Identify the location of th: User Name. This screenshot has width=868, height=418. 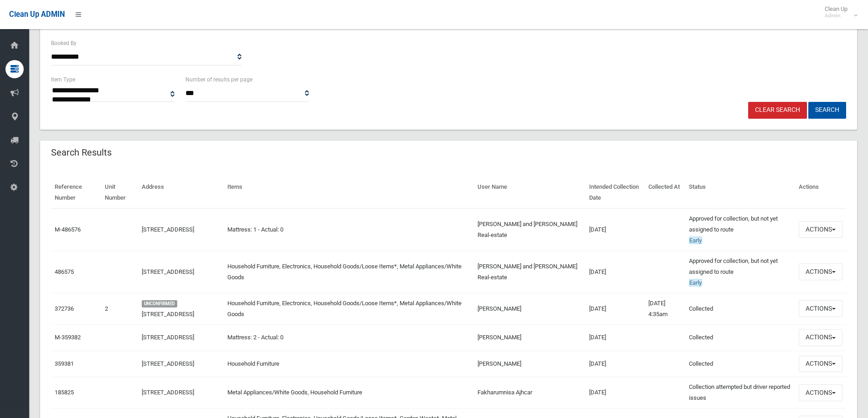
(530, 193).